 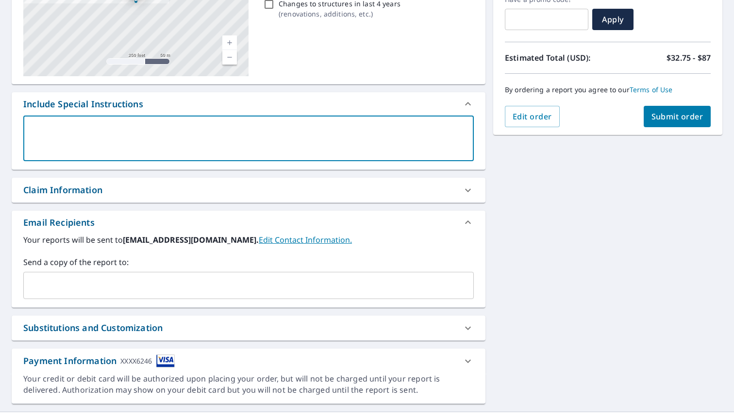 What do you see at coordinates (608, 90) in the screenshot?
I see `p: By ordering a report you agree to our` at bounding box center [608, 90].